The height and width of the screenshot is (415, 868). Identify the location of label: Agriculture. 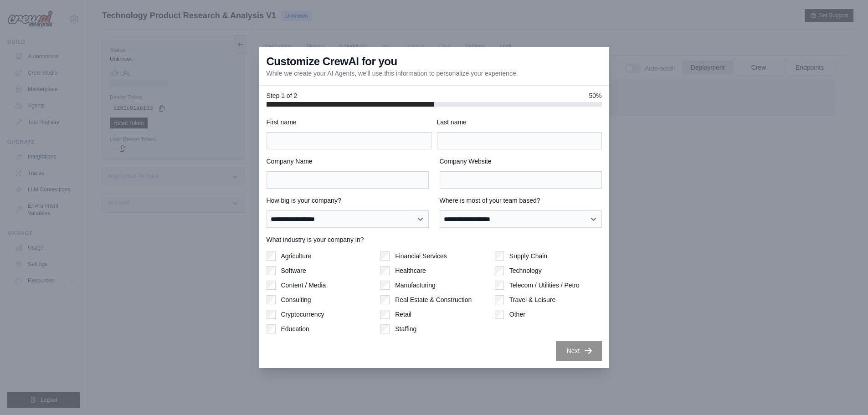
(296, 256).